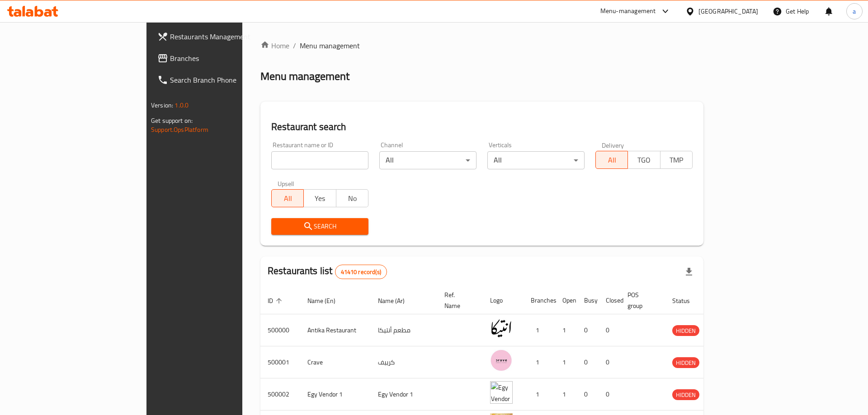  What do you see at coordinates (687, 301) in the screenshot?
I see `span: Status` at bounding box center [687, 301].